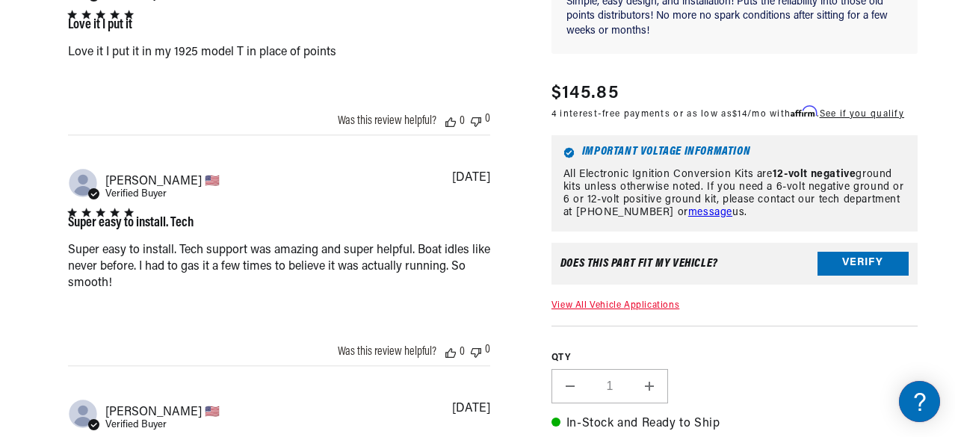  What do you see at coordinates (734, 194) in the screenshot?
I see `p: All Electronic Ignition Conversion Kits are ground kits unless otherwise noted. If you need a 6-v...` at bounding box center [734, 194].